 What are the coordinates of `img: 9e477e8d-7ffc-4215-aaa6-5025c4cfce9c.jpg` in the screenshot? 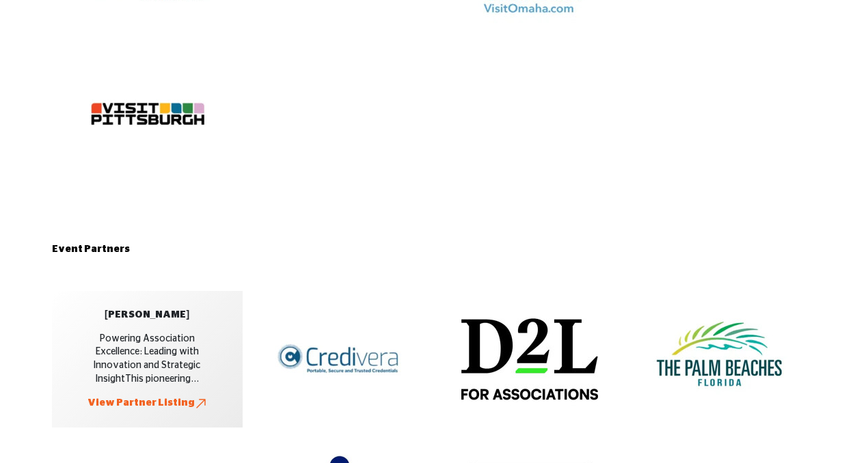 It's located at (529, 359).